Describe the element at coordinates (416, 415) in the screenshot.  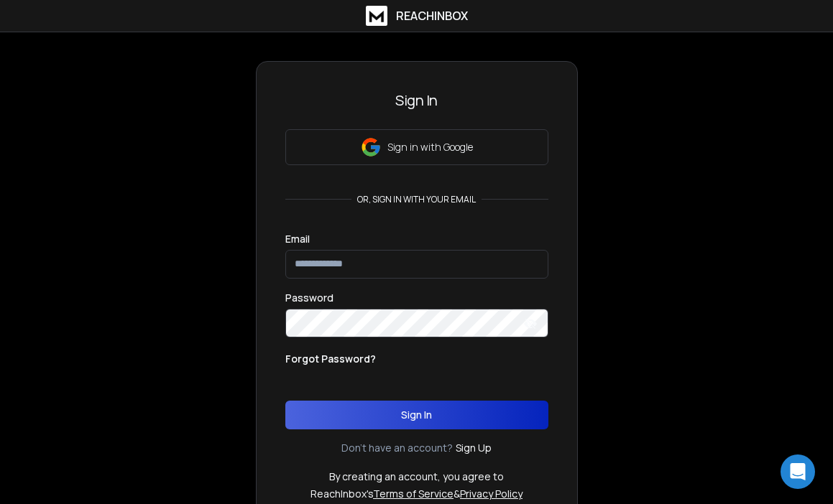
I see `button: Sign In` at that location.